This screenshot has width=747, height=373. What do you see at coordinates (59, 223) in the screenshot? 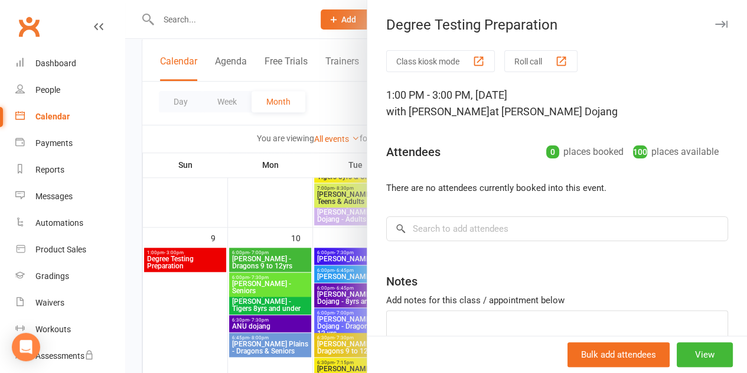
I see `div: Automations` at bounding box center [59, 223].